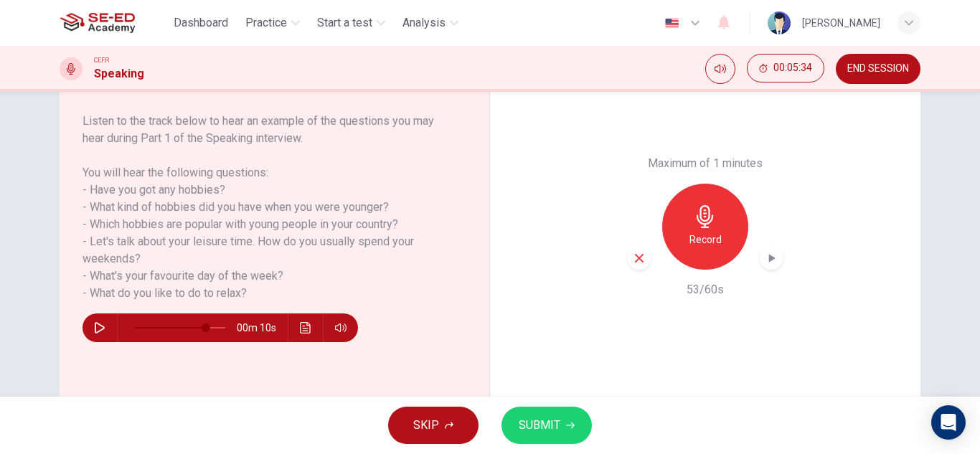 This screenshot has width=980, height=454. What do you see at coordinates (434, 425) in the screenshot?
I see `button: SKIP` at bounding box center [434, 425].